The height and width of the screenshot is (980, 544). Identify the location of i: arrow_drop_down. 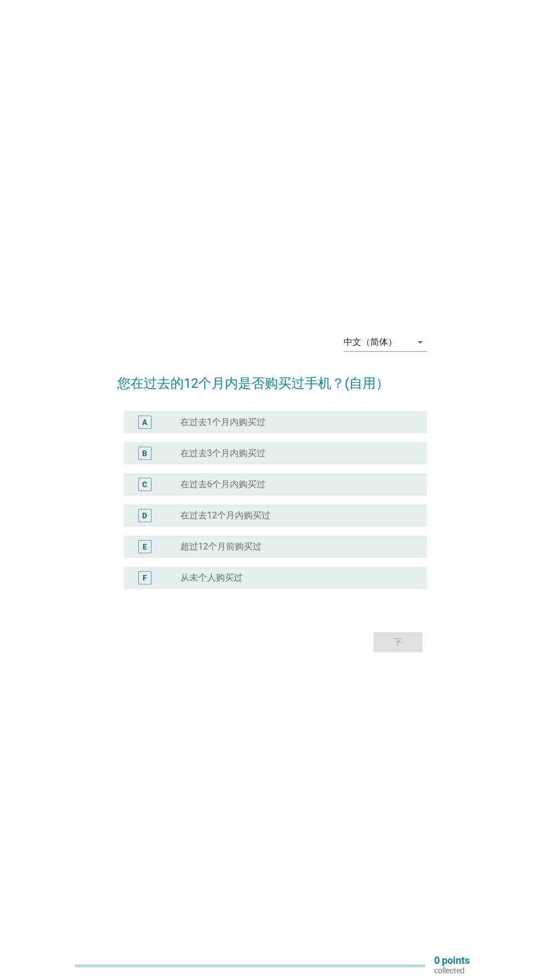
(421, 342).